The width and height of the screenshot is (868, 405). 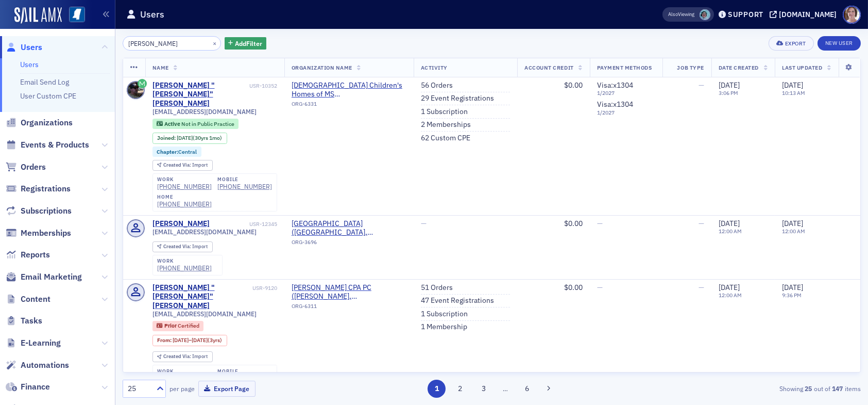 What do you see at coordinates (172, 124) in the screenshot?
I see `span: Active` at bounding box center [172, 124].